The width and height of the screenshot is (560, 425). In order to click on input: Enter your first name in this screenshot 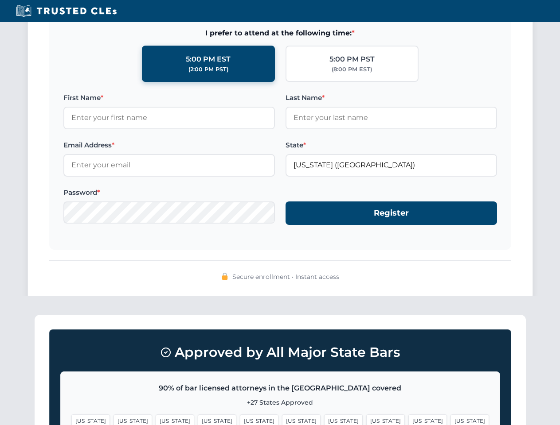, I will do `click(169, 118)`.